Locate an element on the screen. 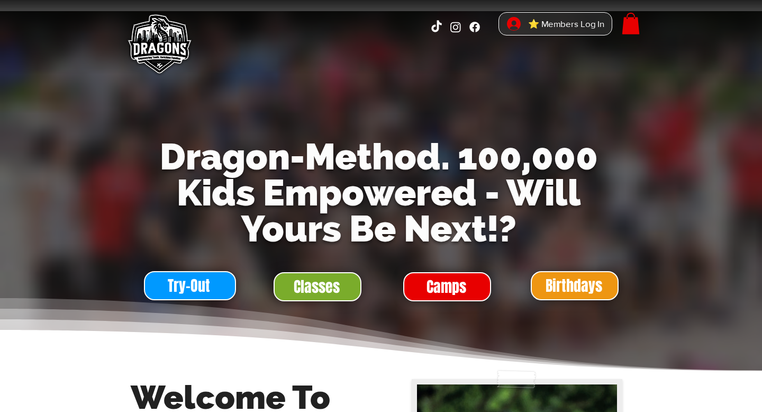  img: Skate Dragons logo with the slogan 'Empowering Youth, Enriching Families' in Singapore. is located at coordinates (159, 45).